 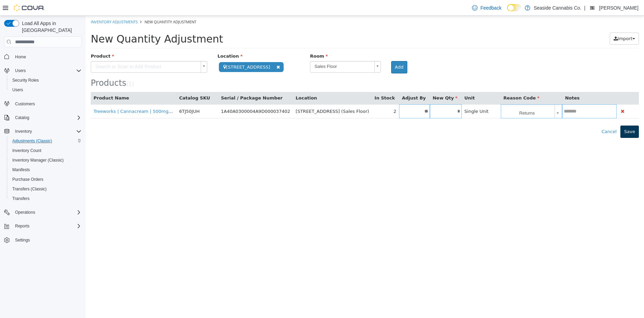 What do you see at coordinates (22, 240) in the screenshot?
I see `a: Settings` at bounding box center [22, 240].